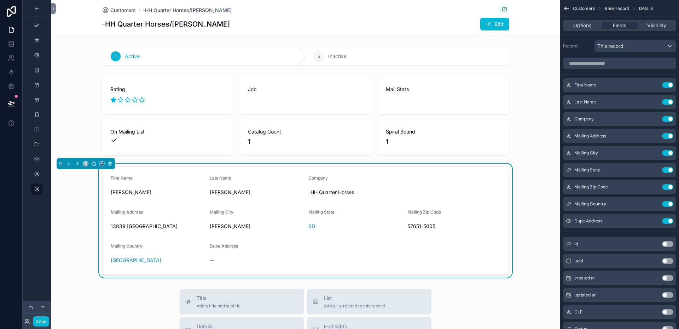  What do you see at coordinates (577, 46) in the screenshot?
I see `label: Record` at bounding box center [577, 46].